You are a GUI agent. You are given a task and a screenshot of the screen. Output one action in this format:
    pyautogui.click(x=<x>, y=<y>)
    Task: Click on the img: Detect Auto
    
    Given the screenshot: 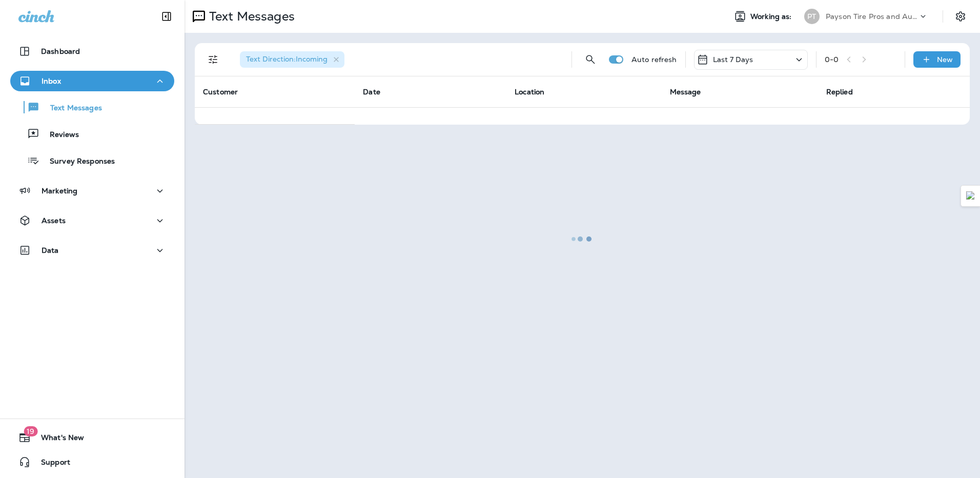 What is the action you would take?
    pyautogui.click(x=971, y=196)
    